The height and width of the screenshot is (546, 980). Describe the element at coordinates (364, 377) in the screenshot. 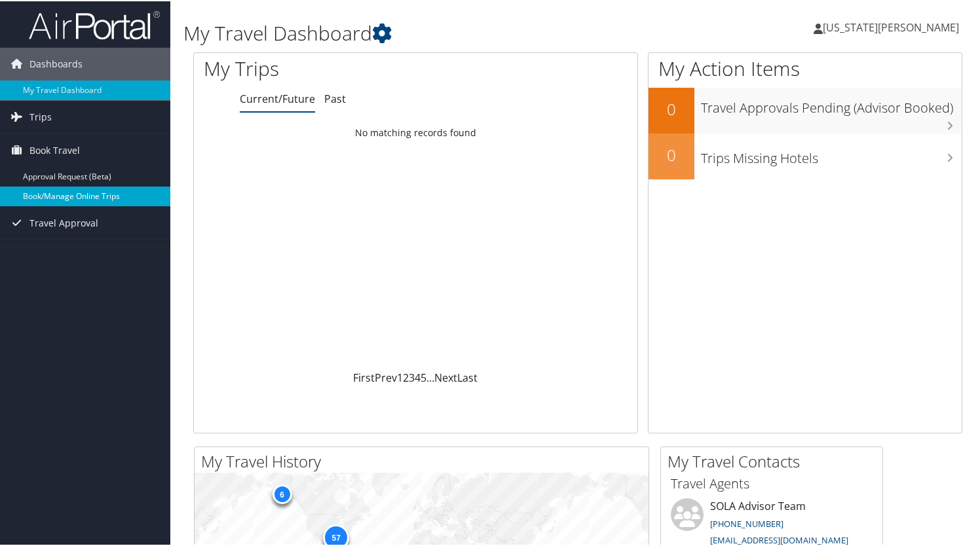

I see `a: First` at that location.